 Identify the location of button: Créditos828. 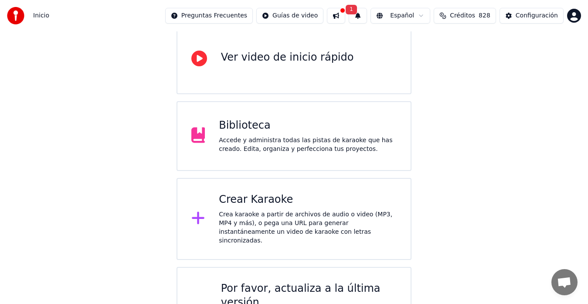
(465, 16).